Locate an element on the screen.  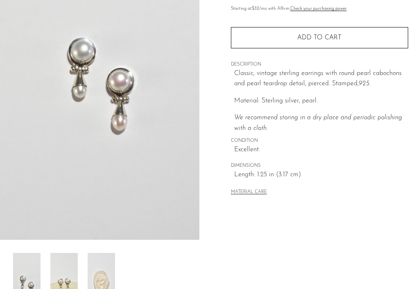
span: Length: 1.25 in (3.17 cm) is located at coordinates (321, 175).